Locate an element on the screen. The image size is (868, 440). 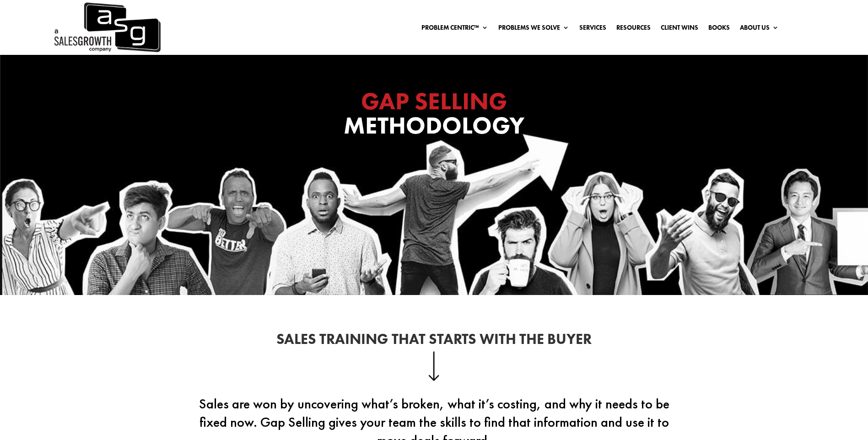
a: Books is located at coordinates (719, 29).